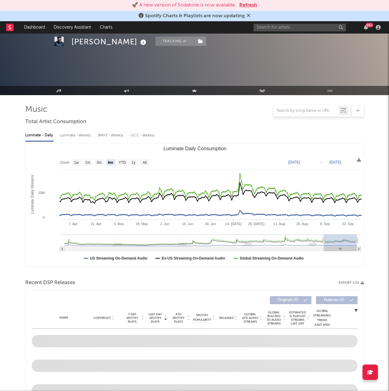 The image size is (389, 391). I want to click on text: 6m, so click(110, 163).